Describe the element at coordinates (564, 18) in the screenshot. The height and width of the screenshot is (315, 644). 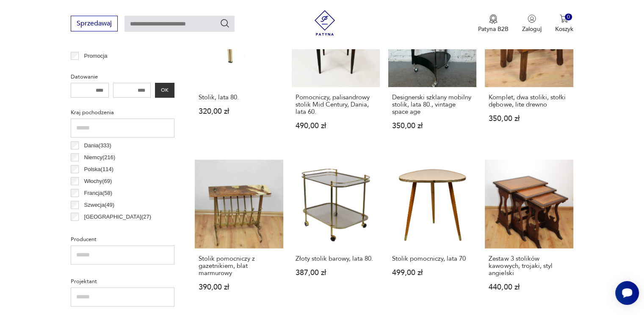
I see `img: Ikona koszyka` at that location.